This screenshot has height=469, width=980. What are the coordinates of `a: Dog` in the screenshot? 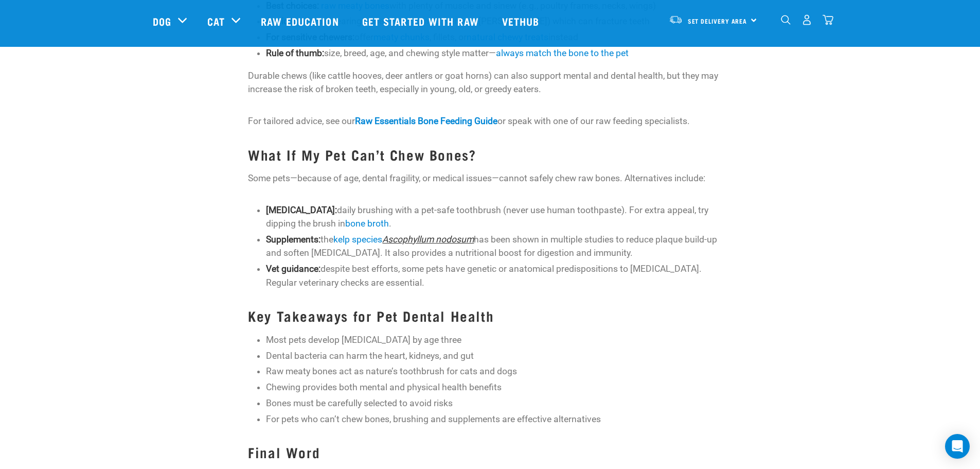 It's located at (162, 21).